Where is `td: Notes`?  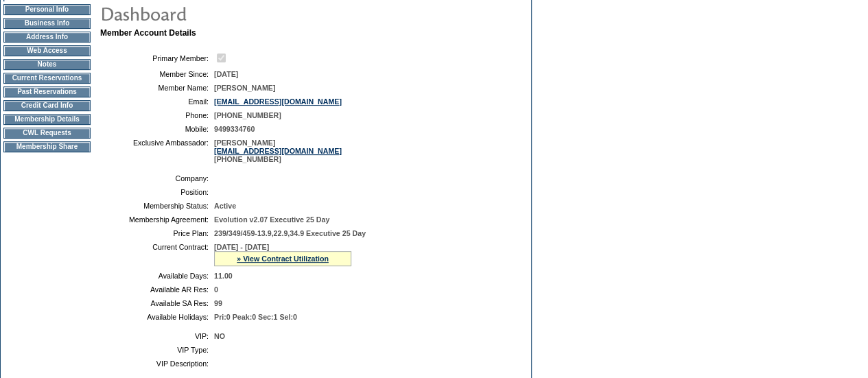
td: Notes is located at coordinates (46, 65).